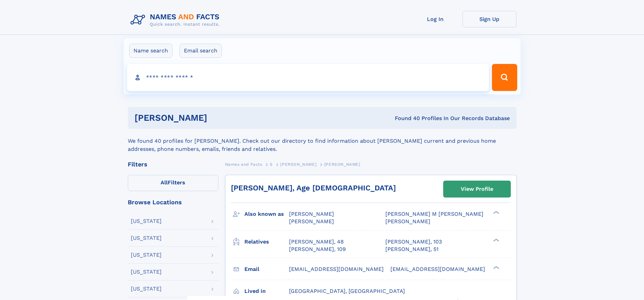 The image size is (644, 300). I want to click on a: Names and Facts, so click(244, 164).